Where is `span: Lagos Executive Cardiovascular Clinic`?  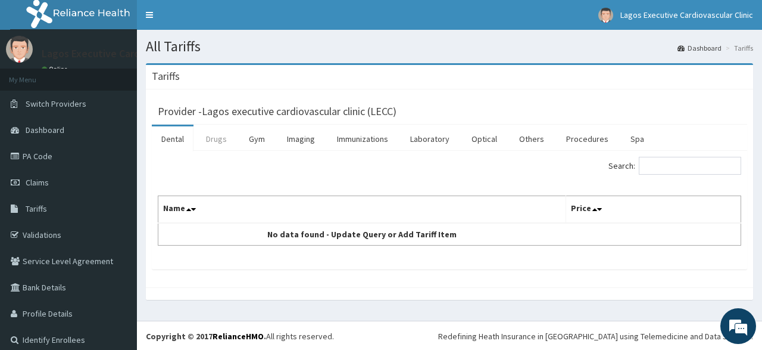 span: Lagos Executive Cardiovascular Clinic is located at coordinates (687, 15).